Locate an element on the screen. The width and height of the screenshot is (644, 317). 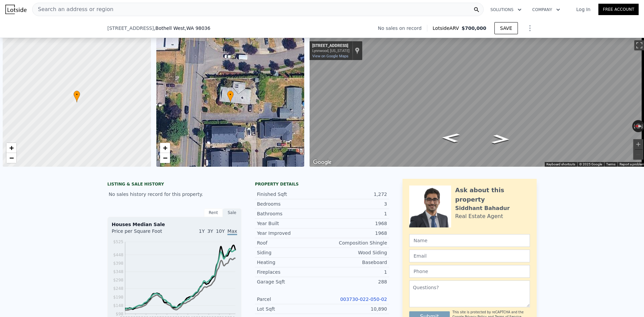
a: View on Google Maps is located at coordinates (330, 56).